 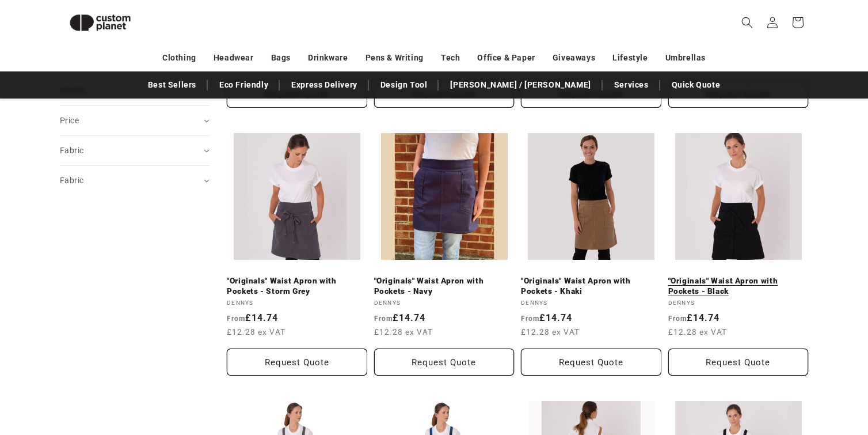 I want to click on a: Clothing, so click(x=179, y=58).